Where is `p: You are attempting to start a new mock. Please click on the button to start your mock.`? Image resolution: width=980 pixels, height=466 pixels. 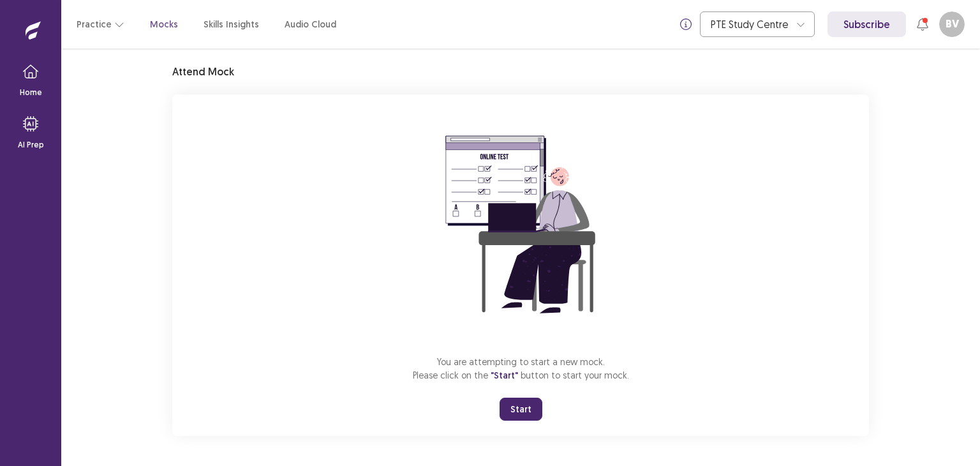
p: You are attempting to start a new mock. Please click on the button to start your mock. is located at coordinates (521, 368).